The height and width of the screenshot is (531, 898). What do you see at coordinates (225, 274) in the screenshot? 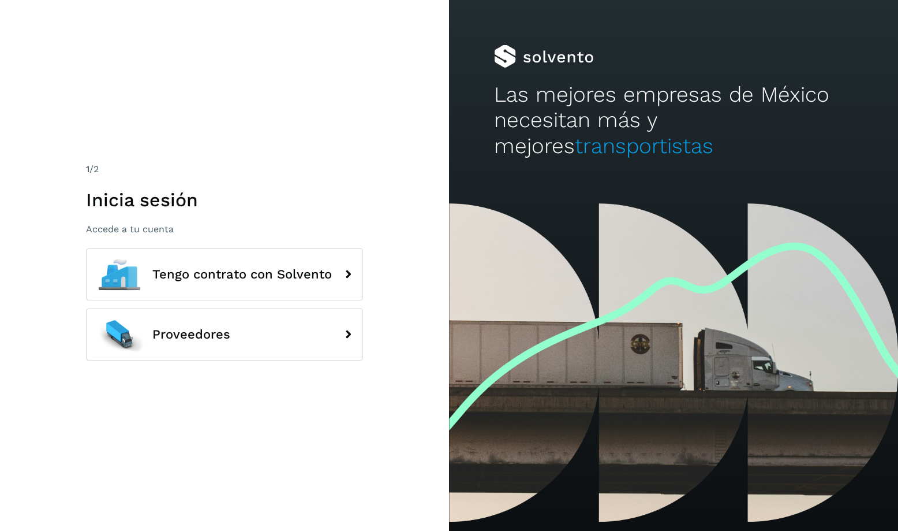
I see `button: Tengo contrato con Solvento` at bounding box center [225, 274].